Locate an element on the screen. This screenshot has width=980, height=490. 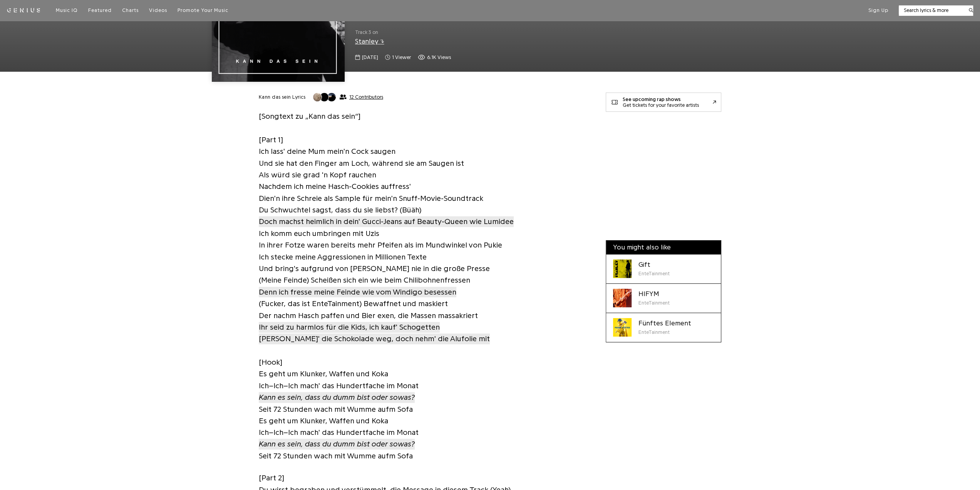
a: Videos is located at coordinates (158, 11).